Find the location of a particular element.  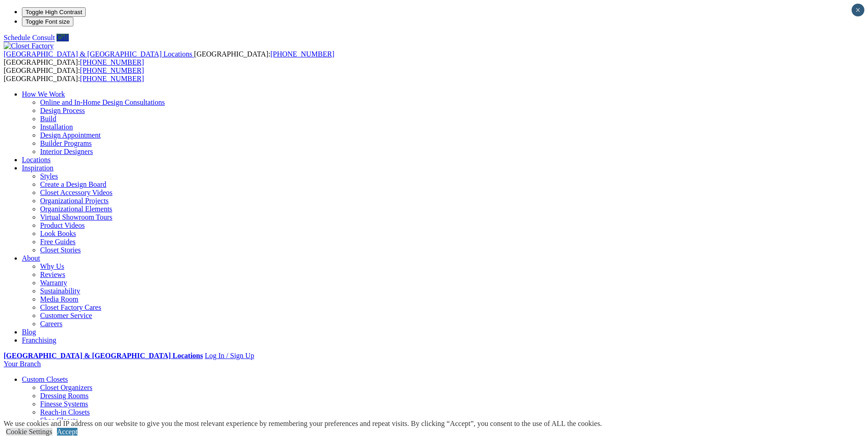

a: Shoe Closets is located at coordinates (59, 420).